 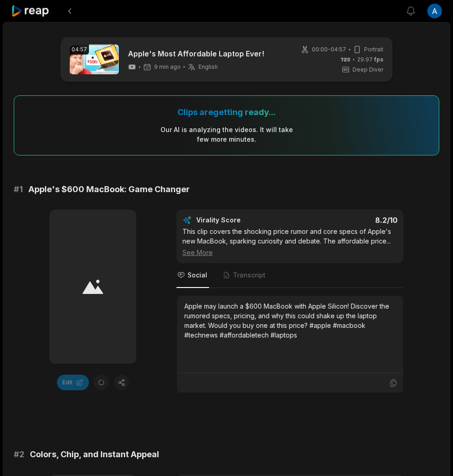 What do you see at coordinates (227, 134) in the screenshot?
I see `div: Our AI is analyzing the video s . It will take few more minutes.` at bounding box center [227, 134].